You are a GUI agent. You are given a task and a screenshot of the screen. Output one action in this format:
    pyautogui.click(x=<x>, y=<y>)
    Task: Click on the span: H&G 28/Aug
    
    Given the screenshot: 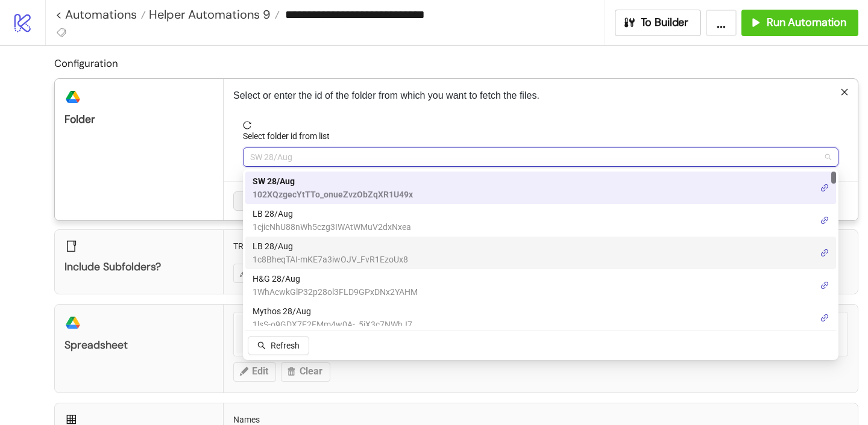 What is the action you would take?
    pyautogui.click(x=335, y=279)
    